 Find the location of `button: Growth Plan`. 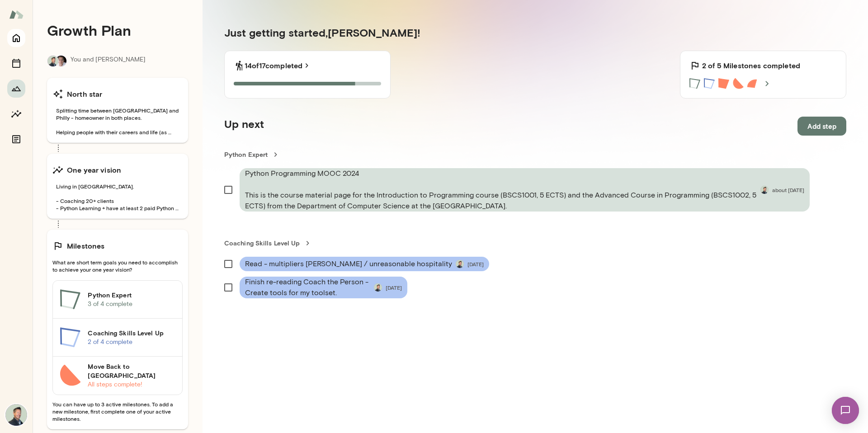

button: Growth Plan is located at coordinates (17, 89).